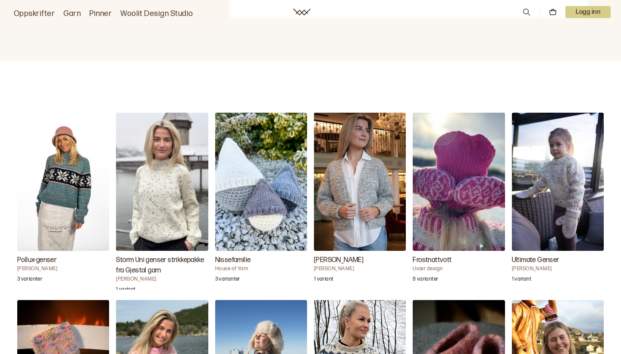 This screenshot has width=621, height=354. What do you see at coordinates (261, 269) in the screenshot?
I see `h4: House of Yarn` at bounding box center [261, 269].